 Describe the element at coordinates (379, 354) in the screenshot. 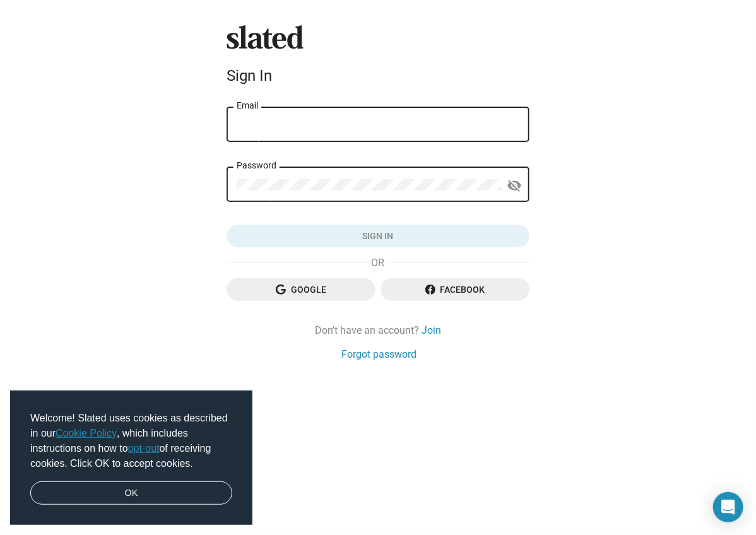

I see `a: Forgot password` at that location.